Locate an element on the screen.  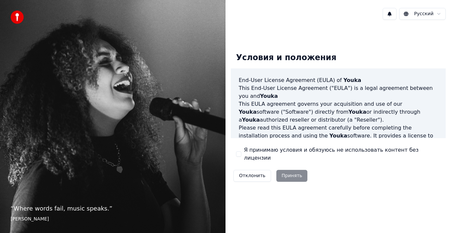
button: Отклонить is located at coordinates (252, 176).